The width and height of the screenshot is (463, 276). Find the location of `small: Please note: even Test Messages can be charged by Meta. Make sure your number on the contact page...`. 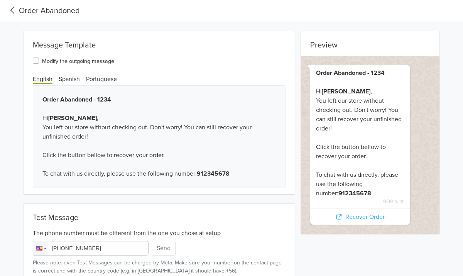

small: Please note: even Test Messages can be charged by Meta. Make sure your number on the contact page... is located at coordinates (159, 267).